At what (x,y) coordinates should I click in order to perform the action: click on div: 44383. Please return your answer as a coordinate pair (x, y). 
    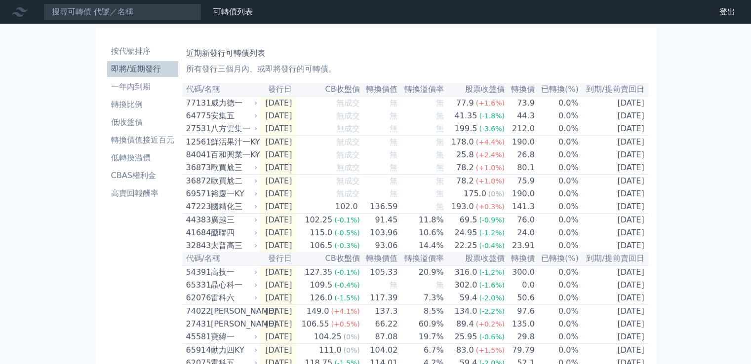
    Looking at the image, I should click on (197, 220).